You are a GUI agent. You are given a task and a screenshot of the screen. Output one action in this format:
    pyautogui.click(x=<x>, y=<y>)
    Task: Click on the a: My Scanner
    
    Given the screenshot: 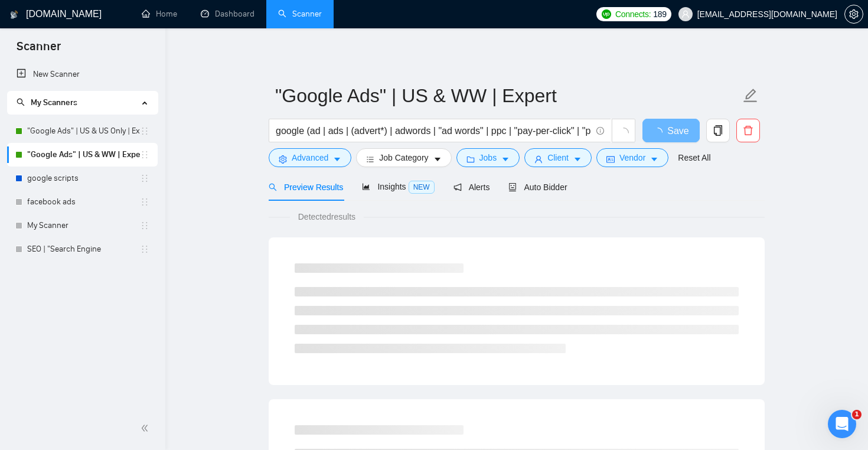 What is the action you would take?
    pyautogui.click(x=83, y=225)
    